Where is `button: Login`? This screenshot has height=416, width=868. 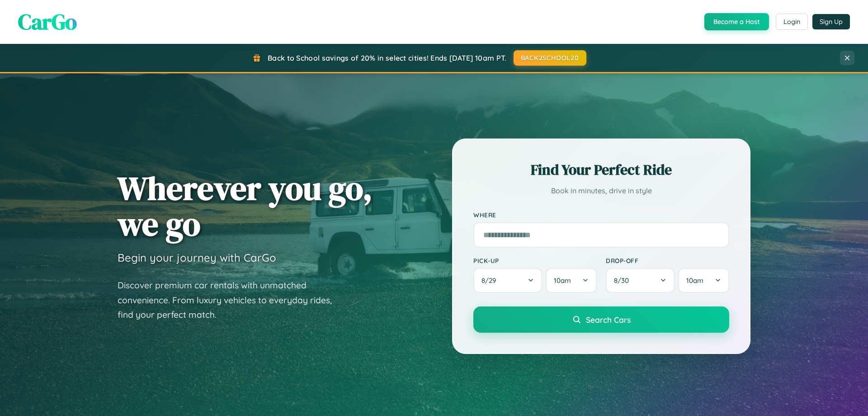
button: Login is located at coordinates (792, 22).